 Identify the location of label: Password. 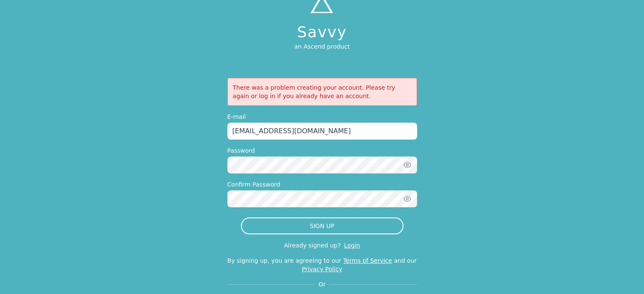
(322, 151).